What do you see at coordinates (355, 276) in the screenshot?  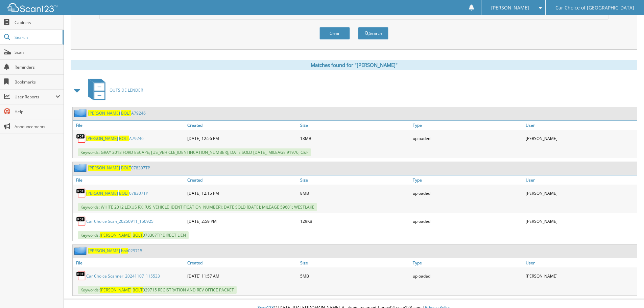 I see `div: 5MB` at bounding box center [355, 276].